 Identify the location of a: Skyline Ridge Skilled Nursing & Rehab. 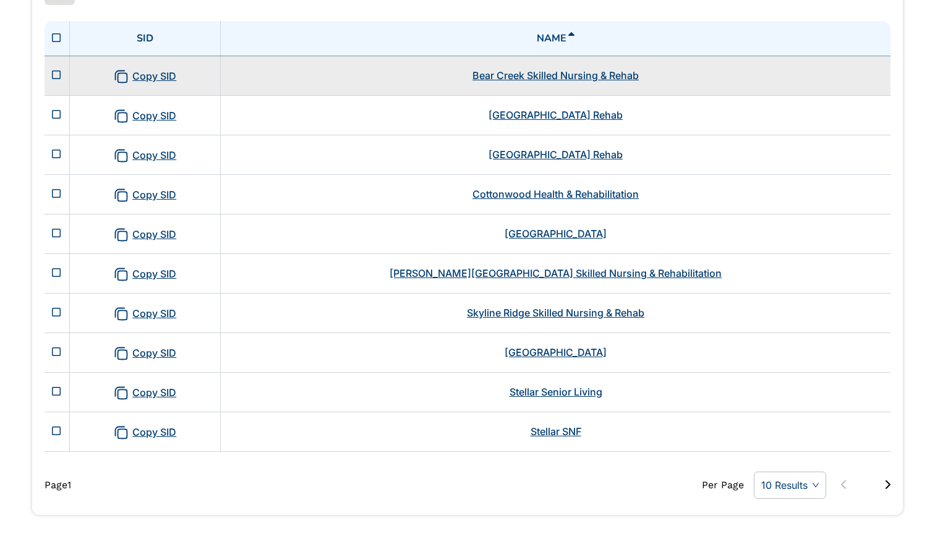
(555, 313).